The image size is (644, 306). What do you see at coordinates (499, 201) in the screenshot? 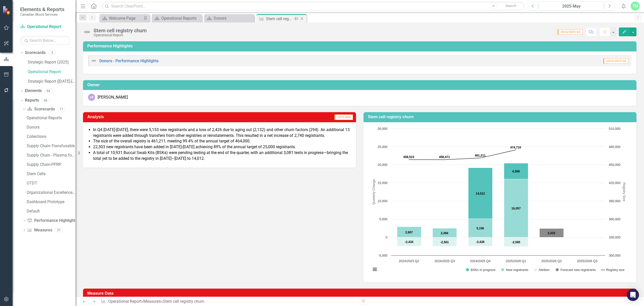
I see `svg: Interactive chart` at bounding box center [499, 201].